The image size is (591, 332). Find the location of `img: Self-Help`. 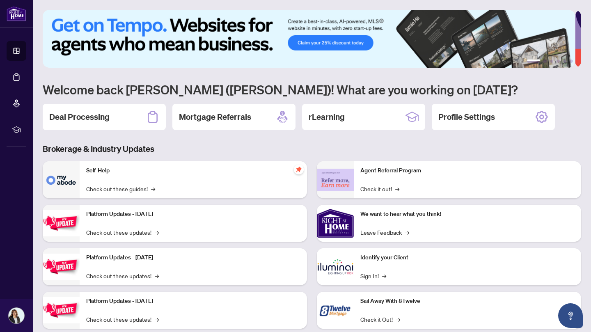

img: Self-Help is located at coordinates (61, 180).